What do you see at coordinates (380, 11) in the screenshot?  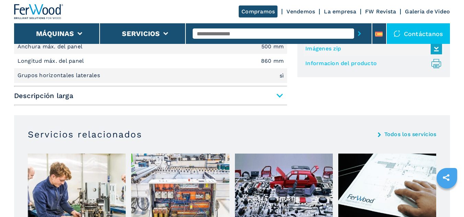 I see `a: FW Revista` at bounding box center [380, 11].